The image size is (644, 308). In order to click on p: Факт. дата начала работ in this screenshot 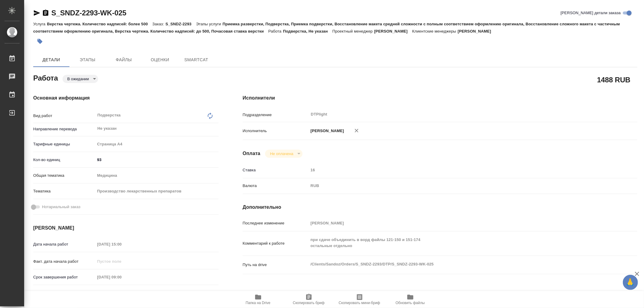, I will do `click(64, 262)`.